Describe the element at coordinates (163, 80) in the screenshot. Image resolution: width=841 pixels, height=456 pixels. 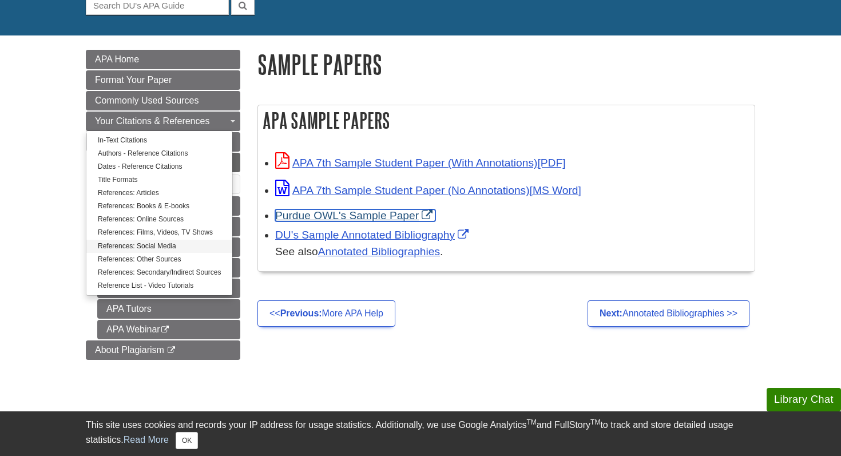
I see `a: Format Your Paper` at that location.